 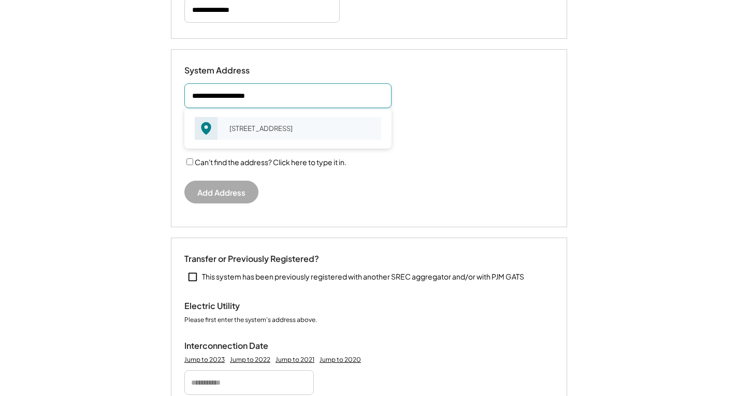 What do you see at coordinates (340, 360) in the screenshot?
I see `div: Jump to 2020` at bounding box center [340, 360].